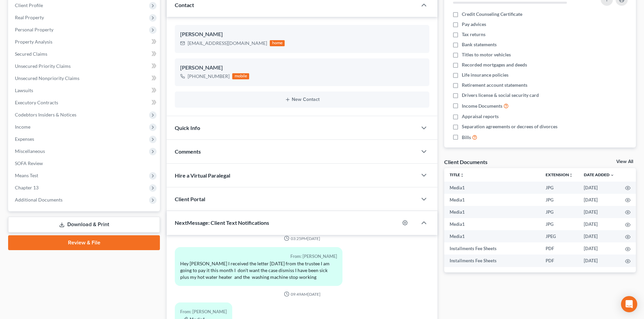 The width and height of the screenshot is (644, 319). I want to click on span: Executory Contracts, so click(36, 102).